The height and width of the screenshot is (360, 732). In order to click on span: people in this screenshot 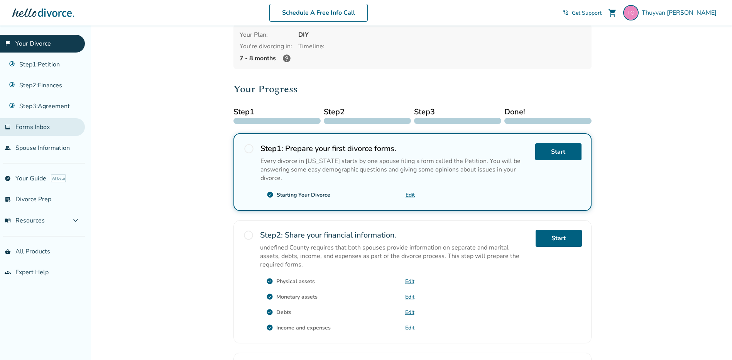, I will do `click(8, 148)`.